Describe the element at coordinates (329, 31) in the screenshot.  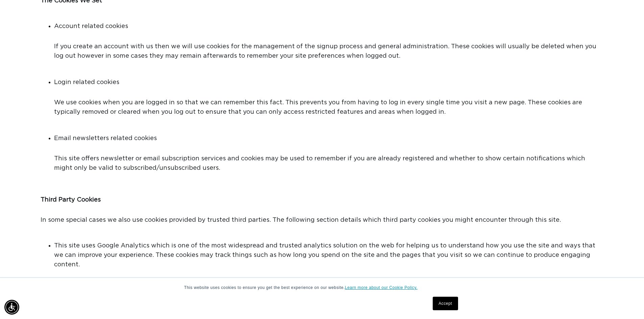
I see `p: Account related cookies` at that location.